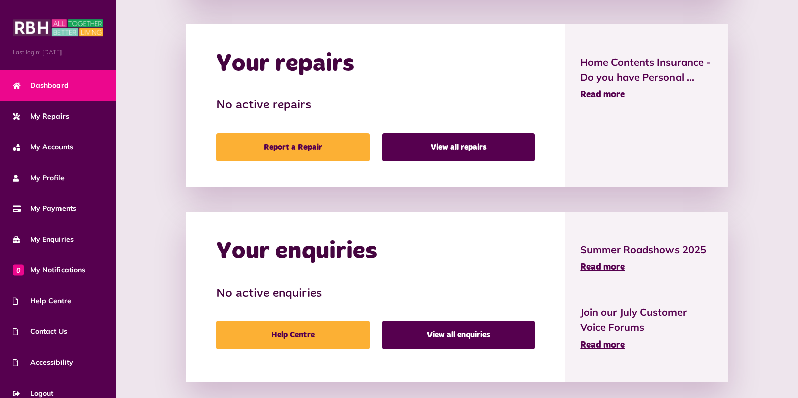  I want to click on span: Summer Roadshows 2025, so click(646, 249).